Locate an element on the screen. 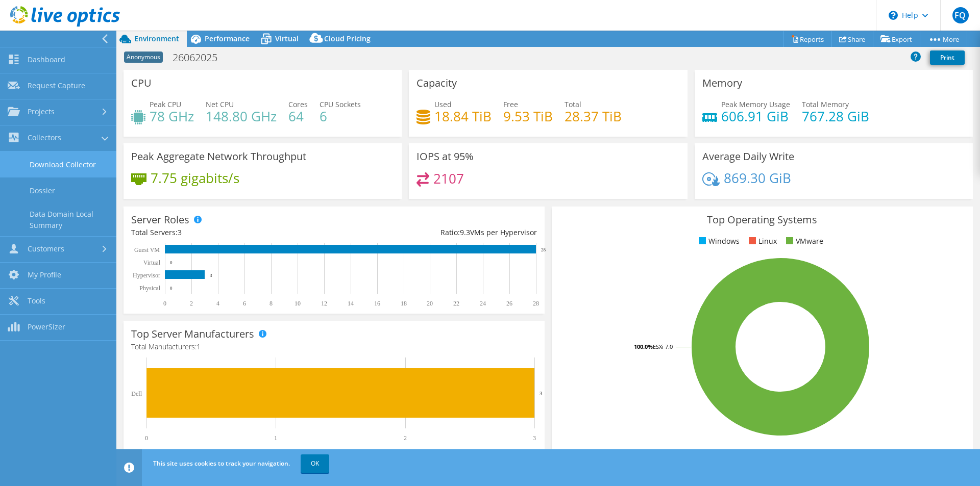 This screenshot has height=486, width=980. h4: 2107 is located at coordinates (449, 179).